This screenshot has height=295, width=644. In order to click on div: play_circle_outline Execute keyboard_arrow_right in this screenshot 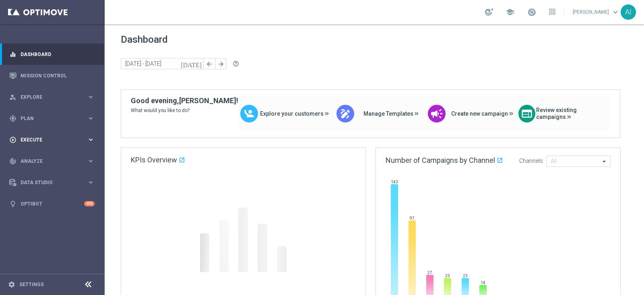, I will do `click(52, 140)`.